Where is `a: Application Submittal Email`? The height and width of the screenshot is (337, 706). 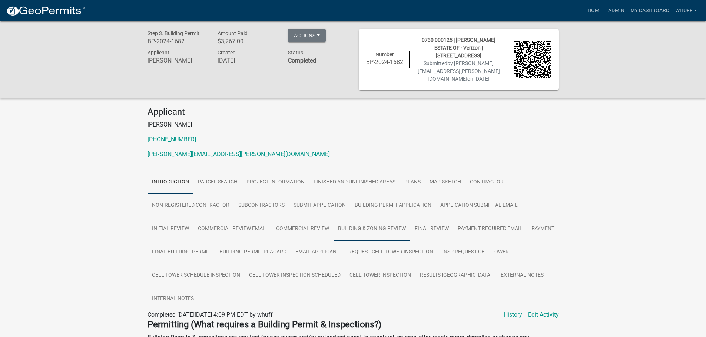
a: Application Submittal Email is located at coordinates (479, 206).